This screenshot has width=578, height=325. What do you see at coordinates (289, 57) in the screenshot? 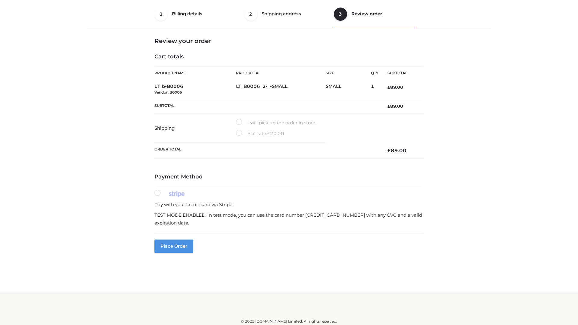
I see `h4: Cart totals` at bounding box center [289, 57].